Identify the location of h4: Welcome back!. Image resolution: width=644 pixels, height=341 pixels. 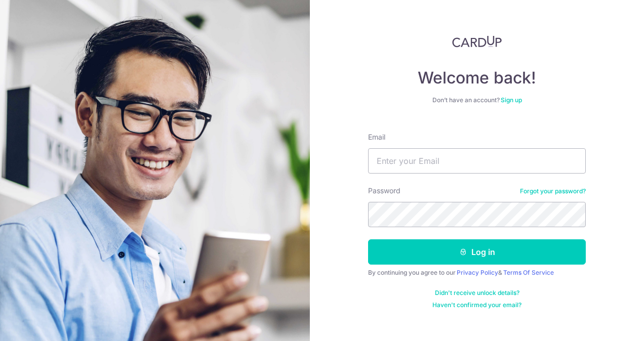
(477, 78).